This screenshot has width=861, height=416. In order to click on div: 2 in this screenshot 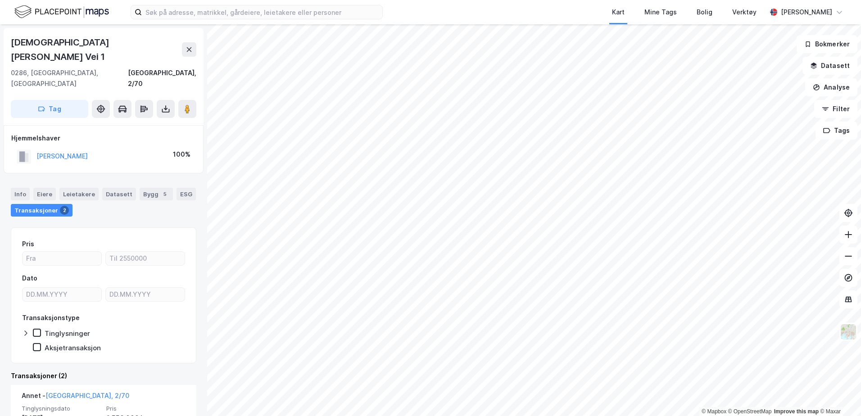, I will do `click(64, 210)`.